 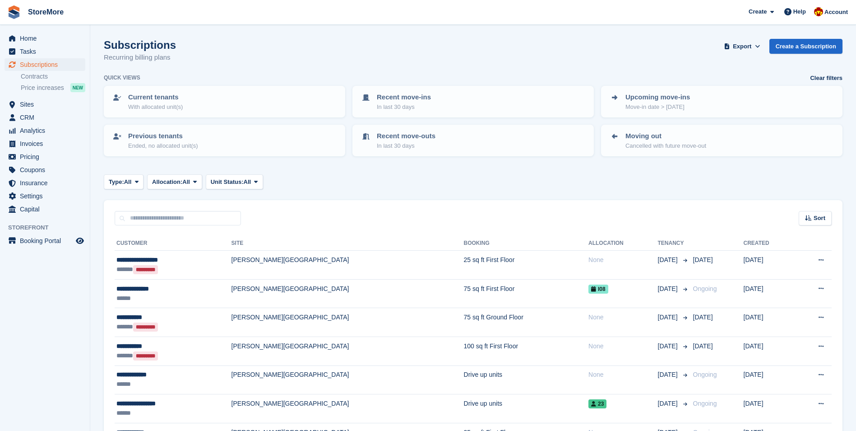 What do you see at coordinates (124, 181) in the screenshot?
I see `button: Type: All` at bounding box center [124, 181].